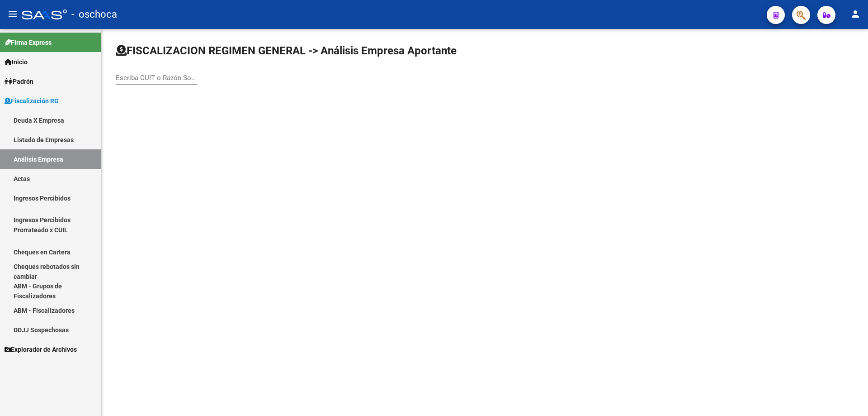 This screenshot has height=416, width=868. Describe the element at coordinates (13, 14) in the screenshot. I see `mat-icon: menu` at that location.